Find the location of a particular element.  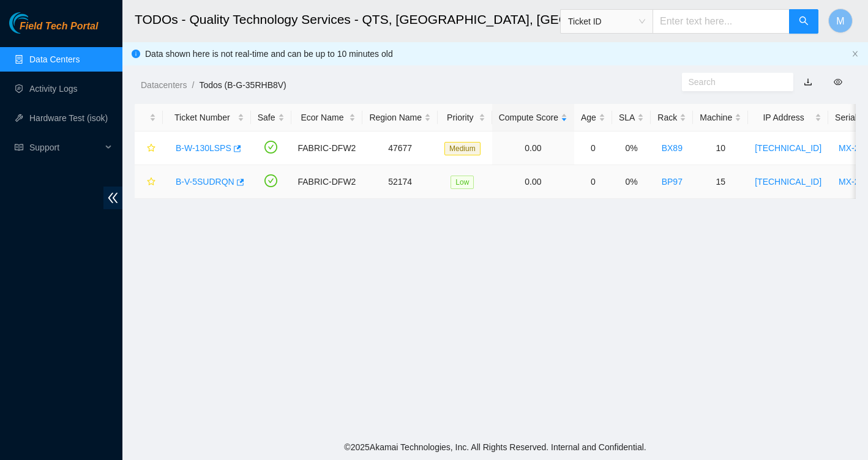

a: B-V-5SUDRQN is located at coordinates (205, 182).